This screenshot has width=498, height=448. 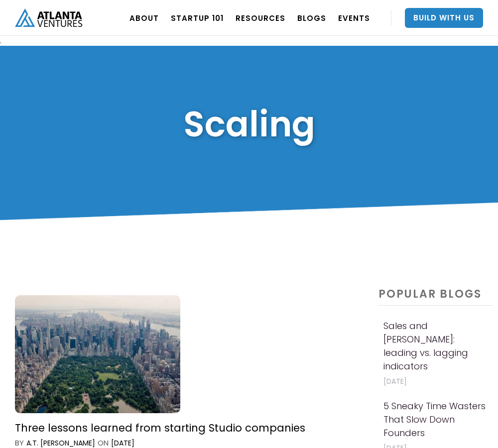 What do you see at coordinates (260, 18) in the screenshot?
I see `a: RESOURCES` at bounding box center [260, 18].